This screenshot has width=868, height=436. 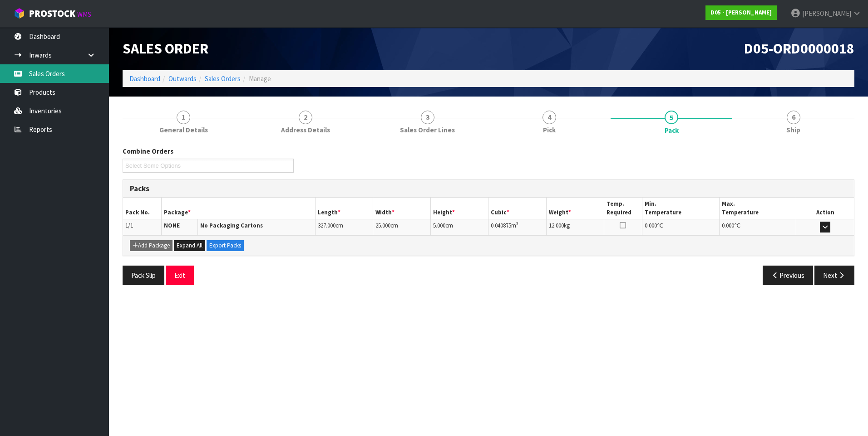 I want to click on button: Add Package, so click(x=151, y=246).